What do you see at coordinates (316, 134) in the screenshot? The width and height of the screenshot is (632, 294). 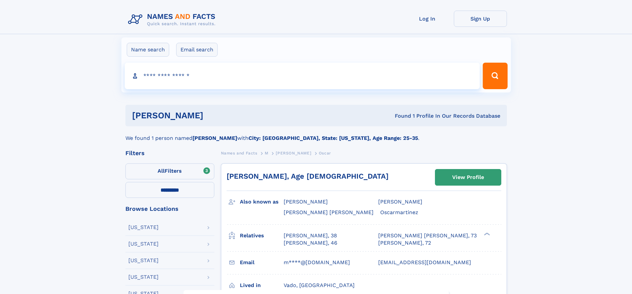 I see `div: We found 1 person named with .` at bounding box center [316, 134].